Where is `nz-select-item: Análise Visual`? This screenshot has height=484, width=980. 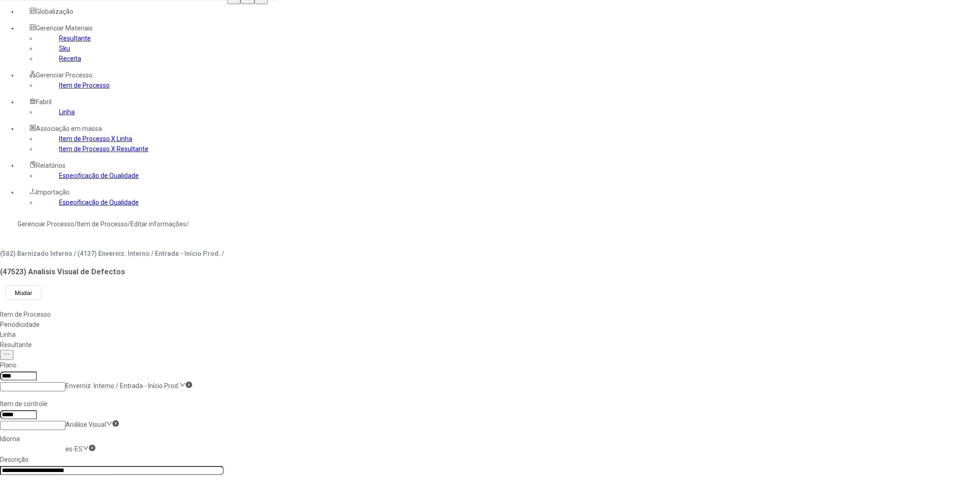 nz-select-item: Análise Visual is located at coordinates (86, 425).